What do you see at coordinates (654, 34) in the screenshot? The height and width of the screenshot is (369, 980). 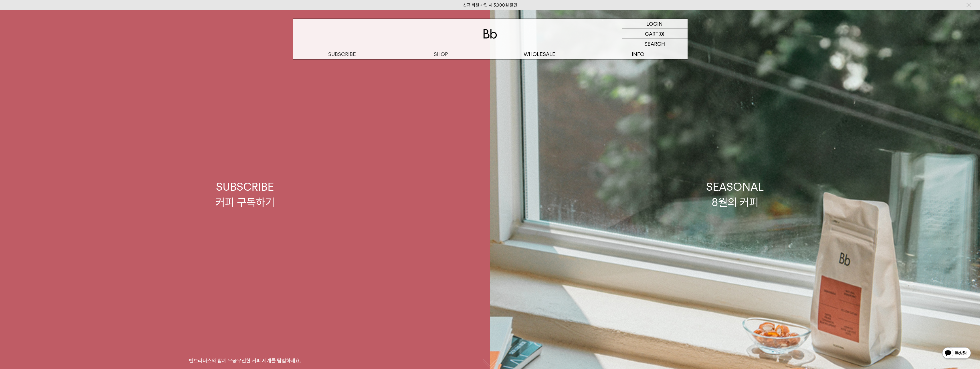 I see `a: CART (0)` at bounding box center [654, 34].